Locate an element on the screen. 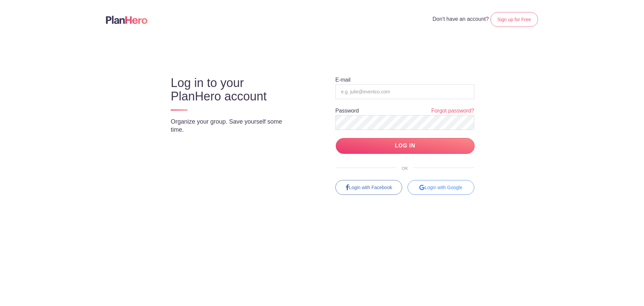 The image size is (644, 306). a: Forgot password? is located at coordinates (453, 111).